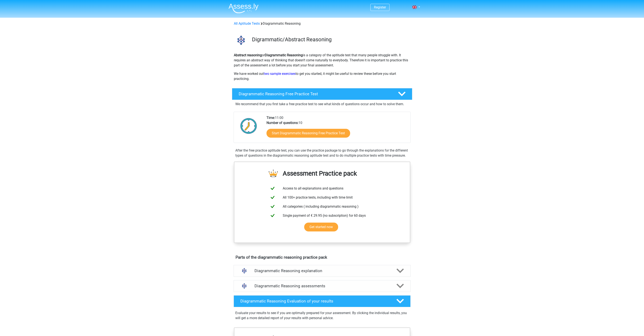 The width and height of the screenshot is (644, 336). Describe the element at coordinates (249, 126) in the screenshot. I see `img: Clock` at that location.